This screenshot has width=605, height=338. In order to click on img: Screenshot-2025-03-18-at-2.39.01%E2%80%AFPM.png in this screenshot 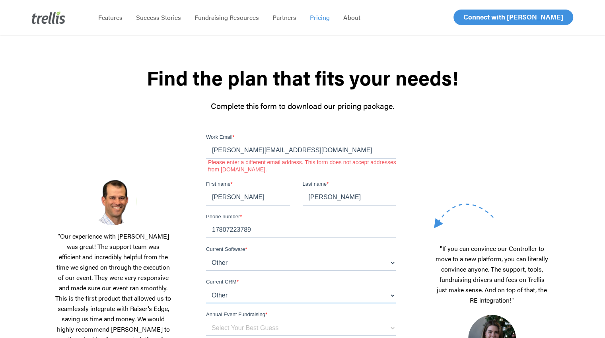, I will do `click(113, 201)`.